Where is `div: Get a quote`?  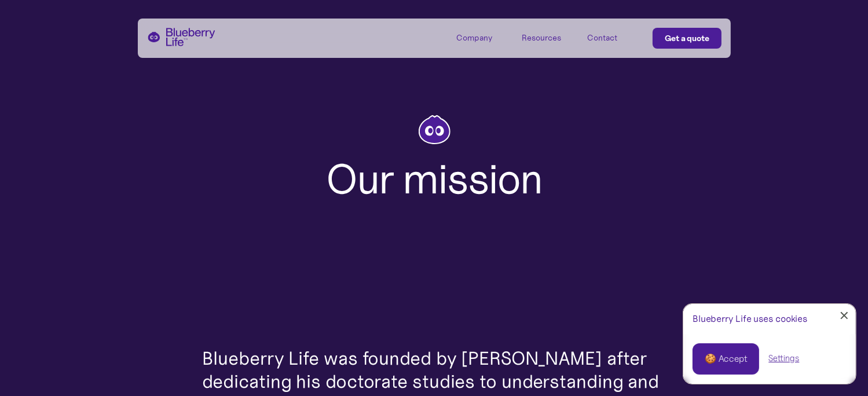
div: Get a quote is located at coordinates (687, 38).